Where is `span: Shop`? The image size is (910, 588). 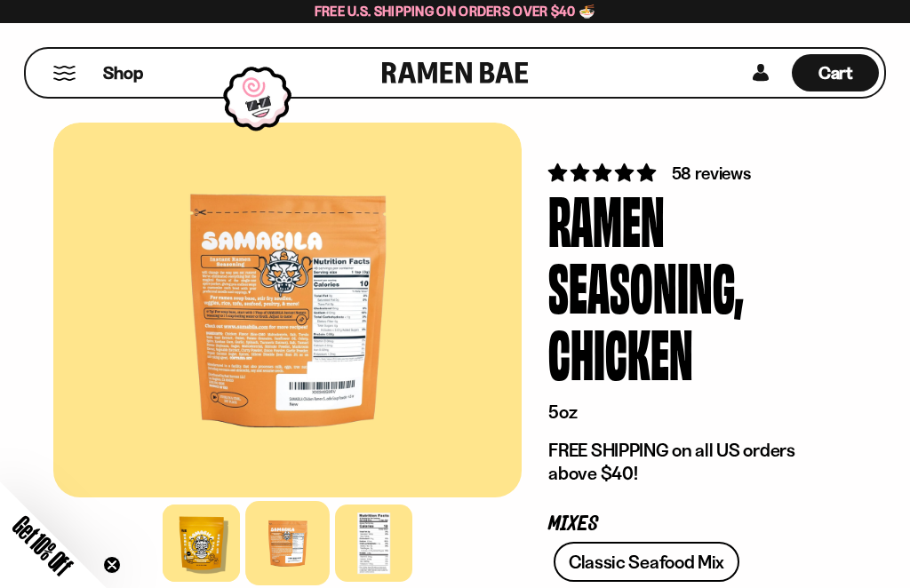 span: Shop is located at coordinates (122, 73).